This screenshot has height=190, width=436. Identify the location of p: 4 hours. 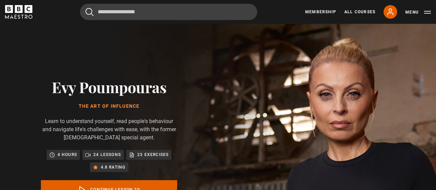
(67, 155).